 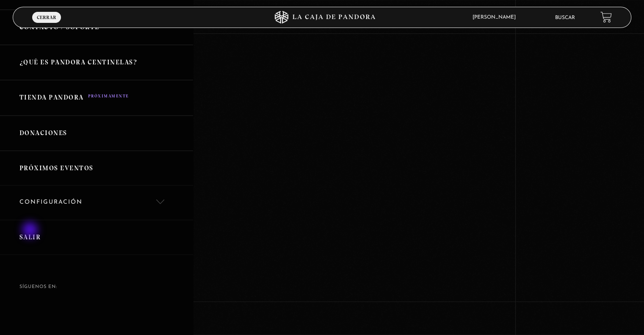 I want to click on span: Cerrar, so click(x=46, y=17).